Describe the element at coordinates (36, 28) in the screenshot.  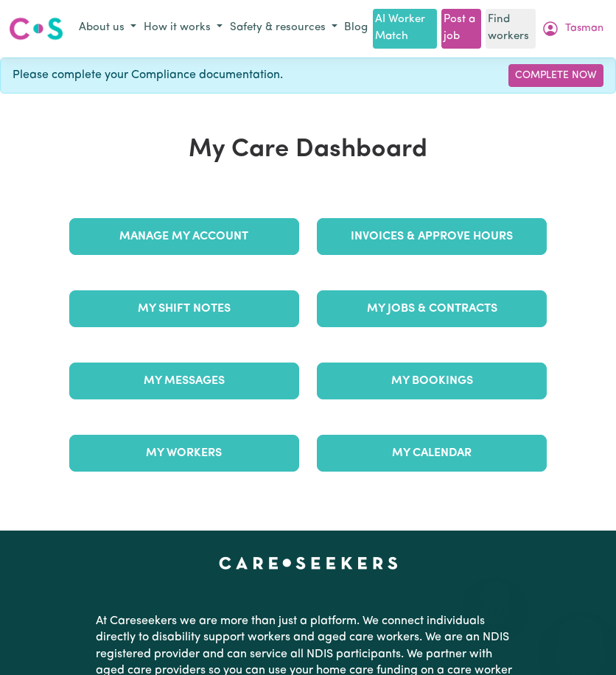
I see `img: Careseekers logo` at that location.